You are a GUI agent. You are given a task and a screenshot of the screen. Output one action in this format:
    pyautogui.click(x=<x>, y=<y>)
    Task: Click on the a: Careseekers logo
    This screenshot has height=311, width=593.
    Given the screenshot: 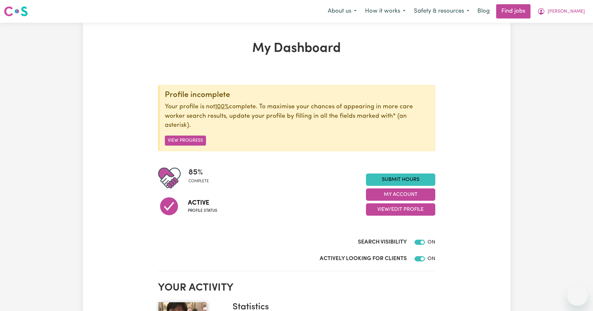 What is the action you would take?
    pyautogui.click(x=16, y=11)
    